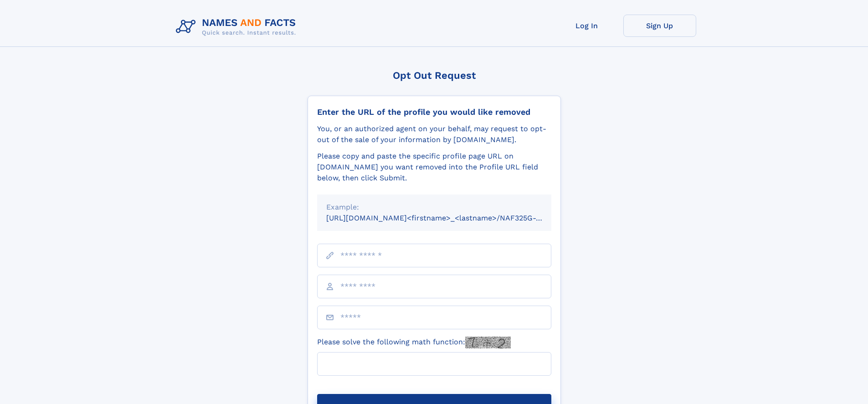 This screenshot has height=404, width=868. Describe the element at coordinates (434, 134) in the screenshot. I see `div: You, or an authorized agent on your behalf, may request to opt-out of the sale of your informatio...` at that location.